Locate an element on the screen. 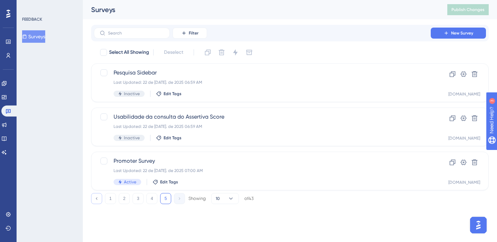 Image resolution: width=497 pixels, height=242 pixels. span: 10 is located at coordinates (218, 199).